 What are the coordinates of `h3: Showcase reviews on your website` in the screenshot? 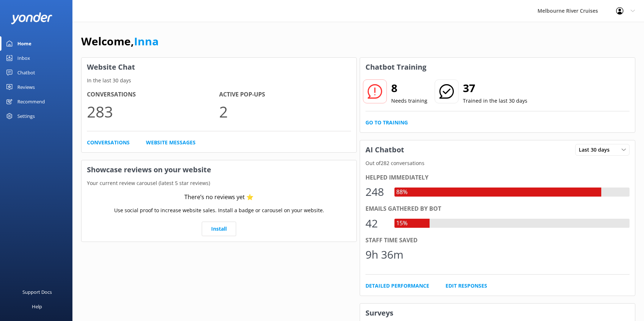 It's located at (219, 170).